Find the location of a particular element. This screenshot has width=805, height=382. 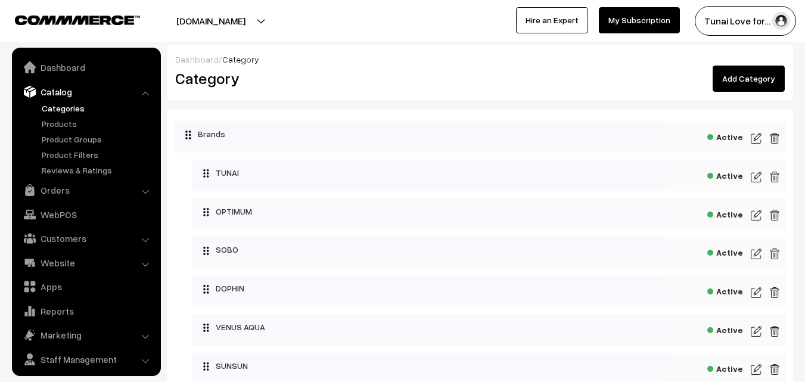

a: Website is located at coordinates (86, 263).